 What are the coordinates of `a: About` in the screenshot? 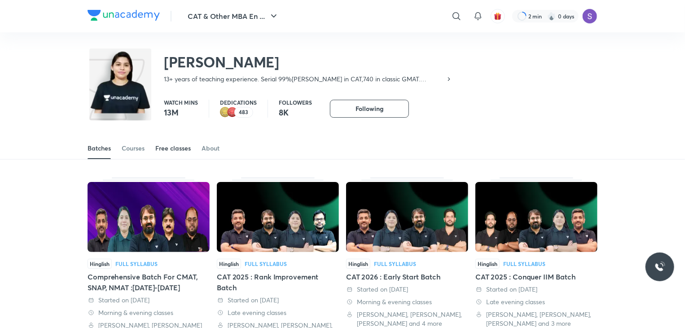 It's located at (210, 148).